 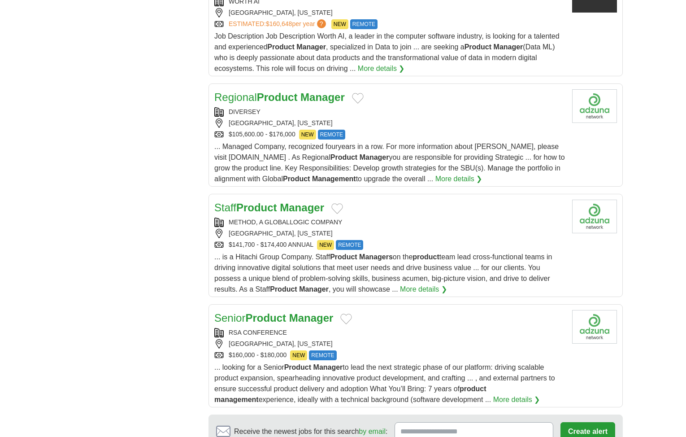 What do you see at coordinates (269, 207) in the screenshot?
I see `a: StaffProduct Manager` at bounding box center [269, 207].